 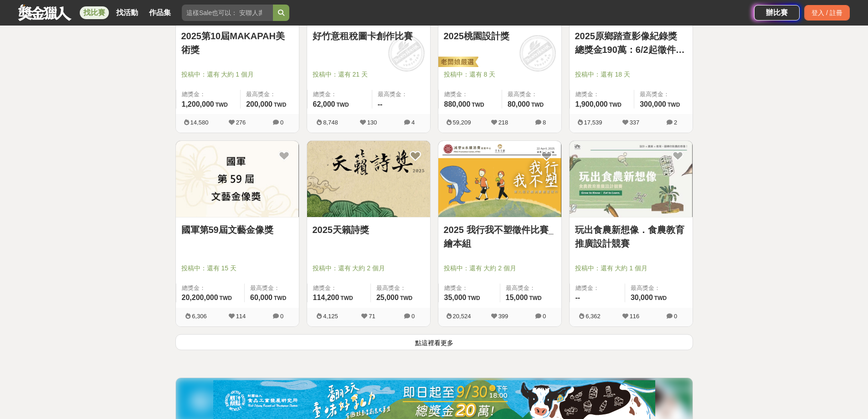 I want to click on div: 登入 / 註冊, so click(x=827, y=13).